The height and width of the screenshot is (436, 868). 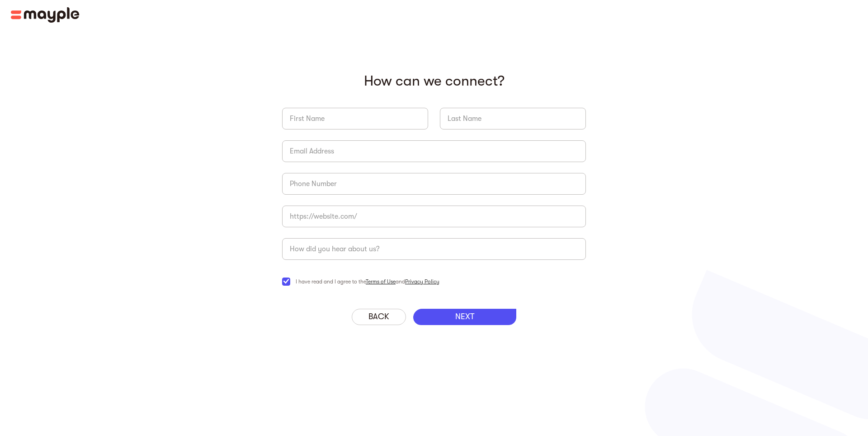 What do you see at coordinates (381, 281) in the screenshot?
I see `a: Terms of Use` at bounding box center [381, 281].